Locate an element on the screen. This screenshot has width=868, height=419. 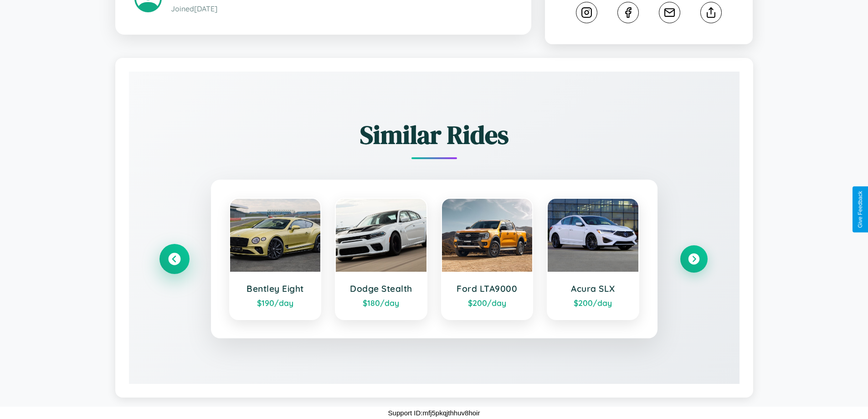
h3: Ford LTA9000 is located at coordinates (487, 288).